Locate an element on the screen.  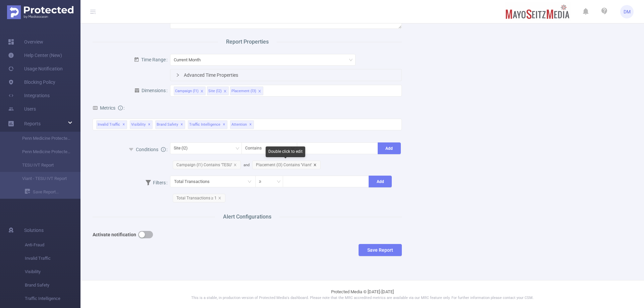
a: Usage Notification is located at coordinates (35, 69).